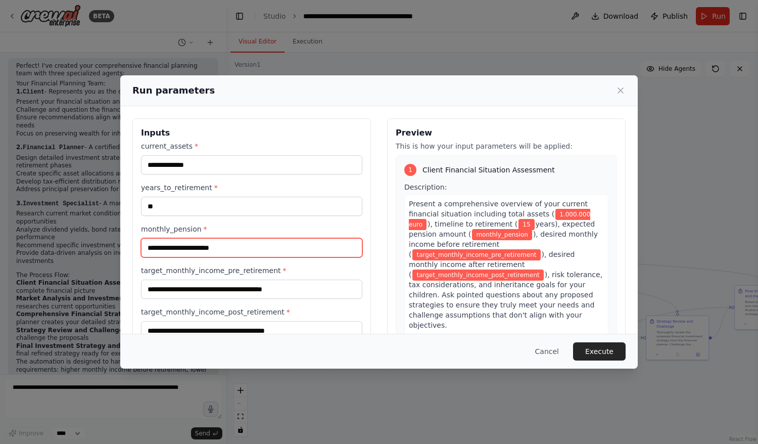  What do you see at coordinates (476, 255) in the screenshot?
I see `span: Variable: target_monthly_income_pre_retirement` at bounding box center [476, 255].